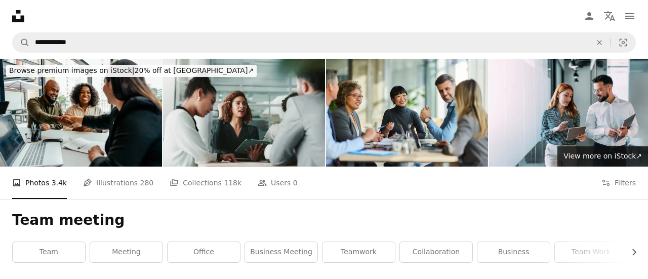 The image size is (648, 279). Describe the element at coordinates (514, 252) in the screenshot. I see `a: business` at that location.